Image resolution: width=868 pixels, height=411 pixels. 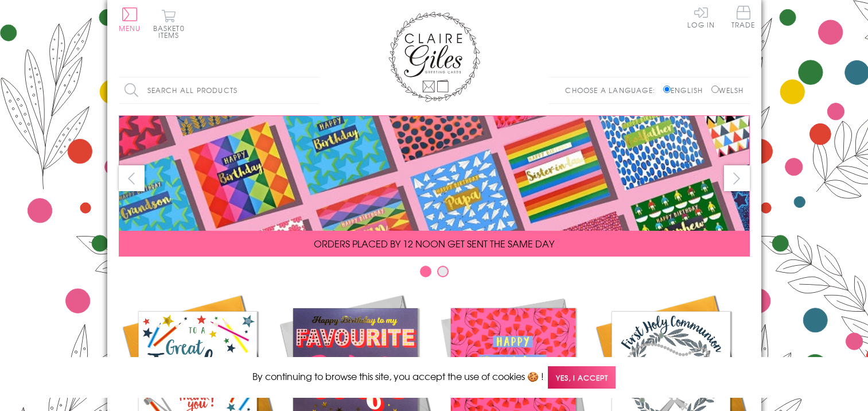 I want to click on span: Trade, so click(x=744, y=16).